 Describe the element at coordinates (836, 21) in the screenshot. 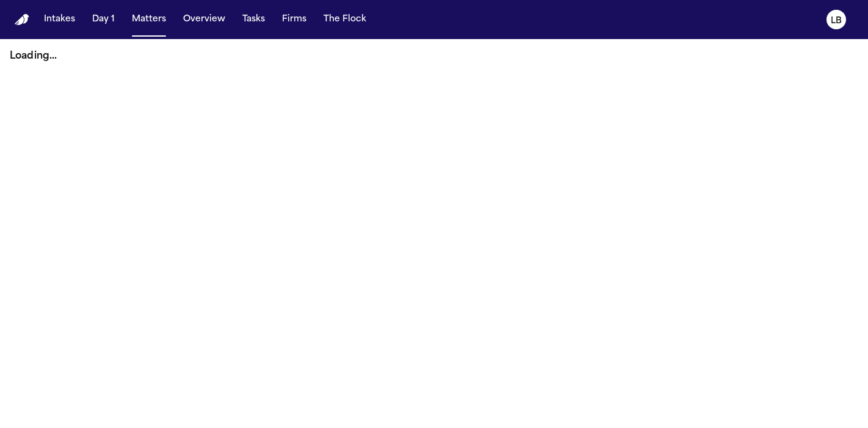

I see `text: LB` at that location.